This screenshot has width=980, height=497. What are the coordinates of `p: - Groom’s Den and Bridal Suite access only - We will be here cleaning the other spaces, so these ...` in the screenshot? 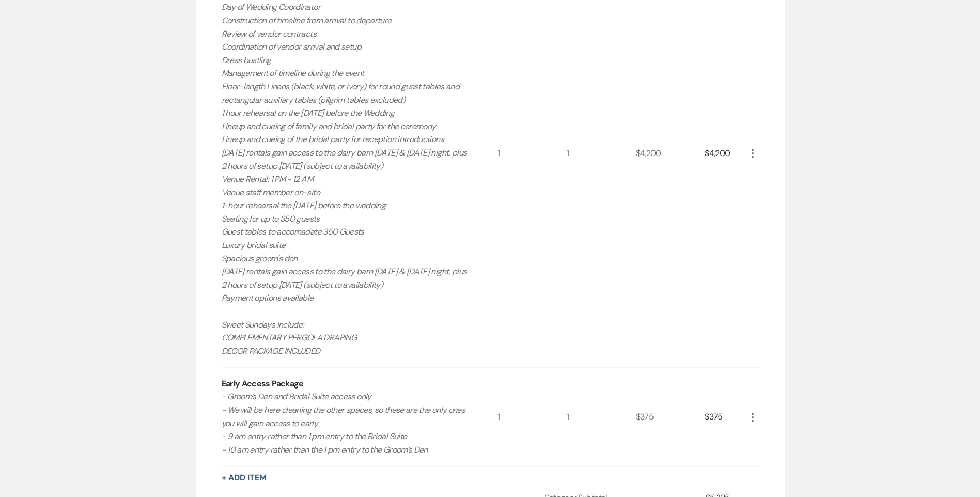 It's located at (346, 423).